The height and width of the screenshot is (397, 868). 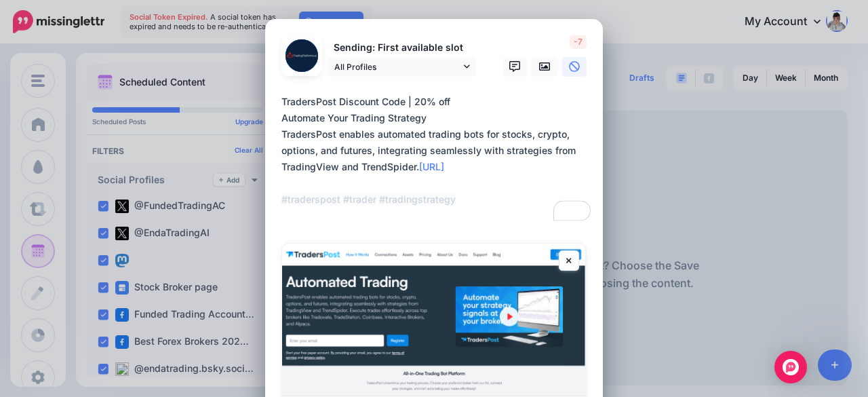 What do you see at coordinates (437, 159) in the screenshot?
I see `textarea: To enrich screen reader interactions, please activate Accessibility in Grammarly extension settings` at bounding box center [437, 159].